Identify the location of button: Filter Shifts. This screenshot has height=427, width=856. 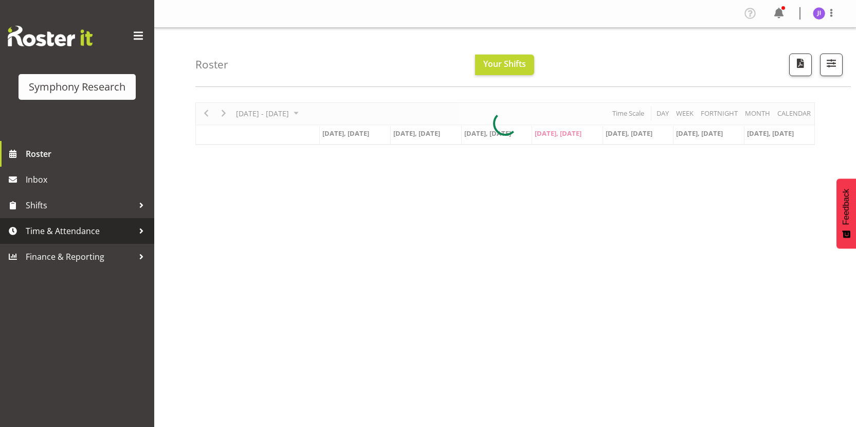
(831, 65).